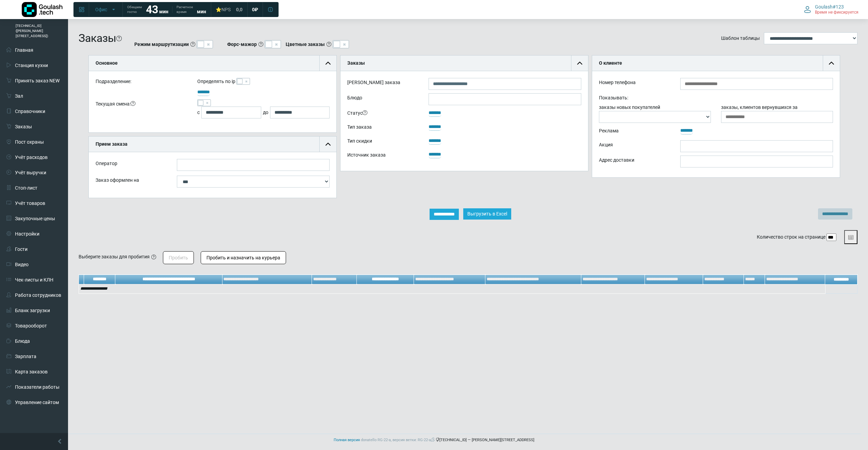 The height and width of the screenshot is (450, 868). I want to click on div: Реклама, so click(634, 132).